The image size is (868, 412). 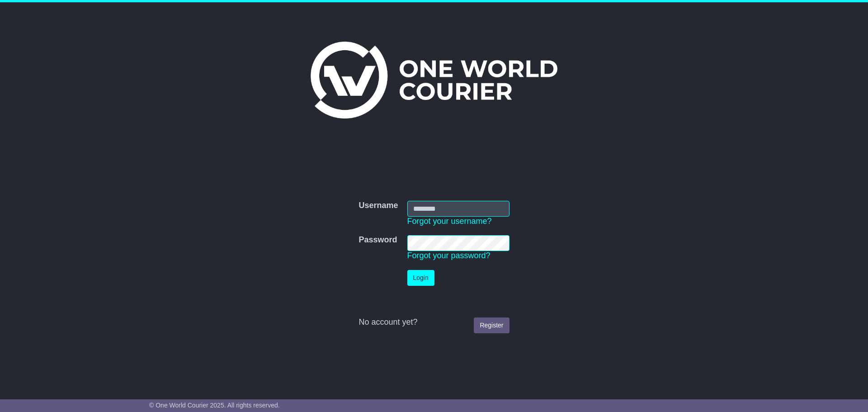 What do you see at coordinates (434, 80) in the screenshot?
I see `img: One World` at bounding box center [434, 80].